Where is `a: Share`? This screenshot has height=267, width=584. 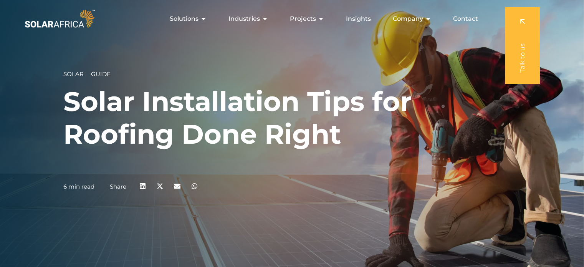
a: Share is located at coordinates (118, 186).